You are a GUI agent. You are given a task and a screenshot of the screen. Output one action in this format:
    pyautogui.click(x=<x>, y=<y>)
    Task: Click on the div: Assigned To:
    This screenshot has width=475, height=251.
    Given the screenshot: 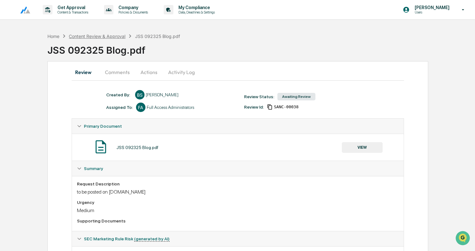 What is the action you would take?
    pyautogui.click(x=119, y=107)
    